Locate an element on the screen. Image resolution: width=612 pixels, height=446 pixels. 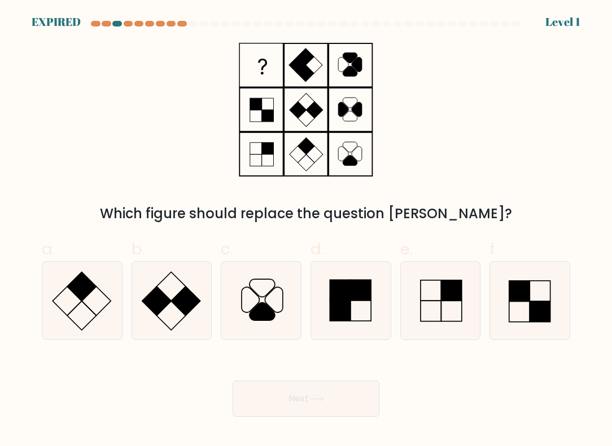
span: e. is located at coordinates (406, 249).